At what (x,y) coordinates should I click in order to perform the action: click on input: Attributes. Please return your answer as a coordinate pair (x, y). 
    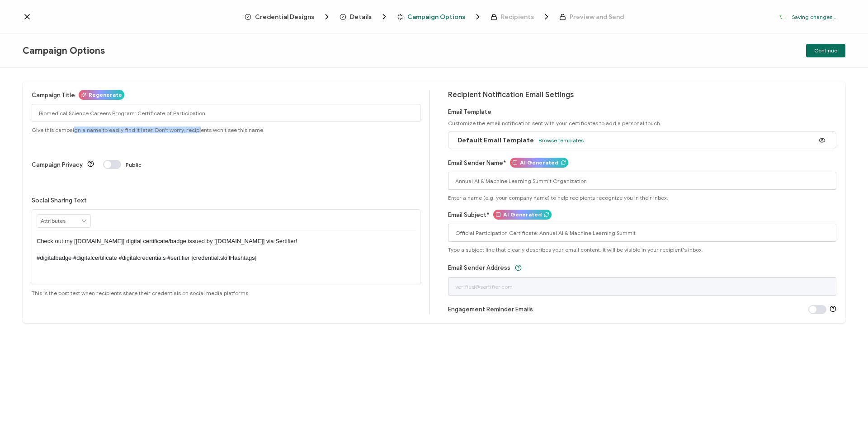
    Looking at the image, I should click on (63, 221).